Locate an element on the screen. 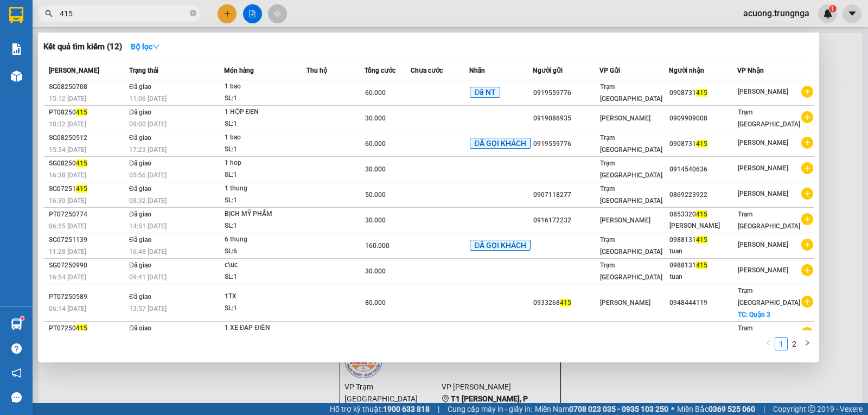  div: 0908731 is located at coordinates (703, 93).